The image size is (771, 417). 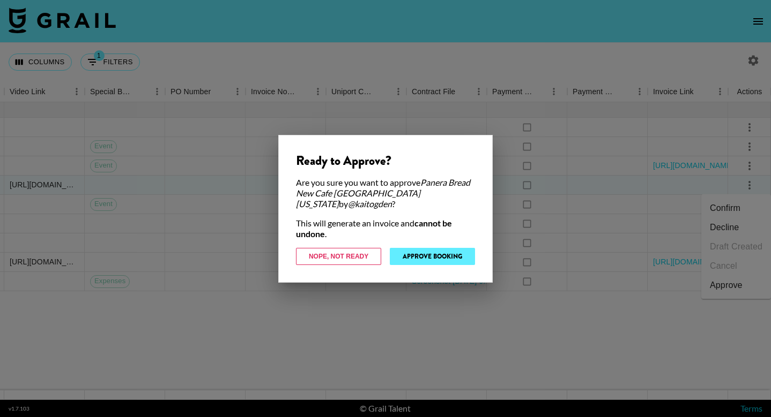 I want to click on div: Are you sure you want to approve by ?, so click(x=385, y=193).